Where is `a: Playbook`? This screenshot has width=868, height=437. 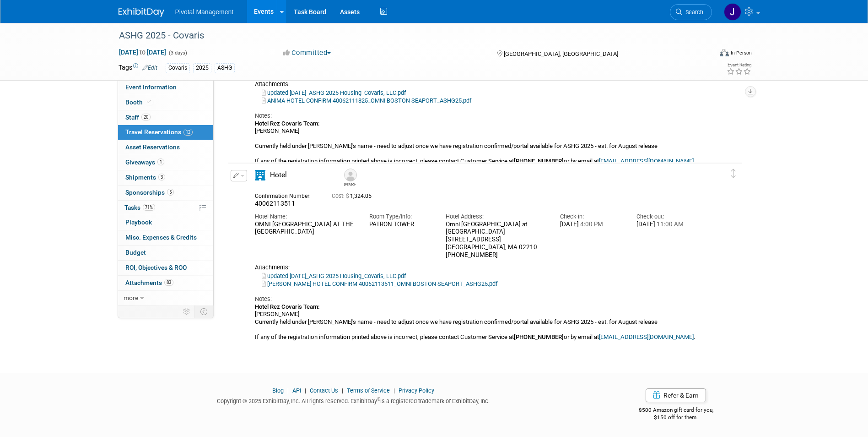 a: Playbook is located at coordinates (166, 223).